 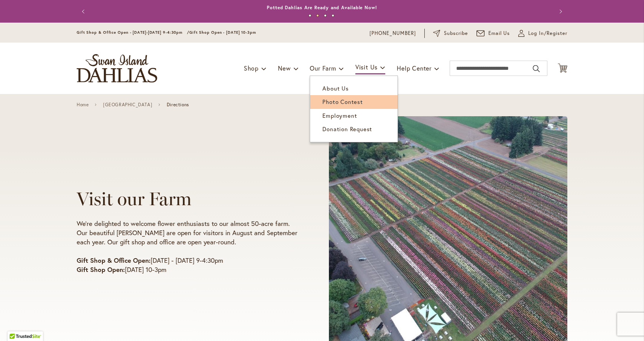 I want to click on span: New, so click(x=284, y=68).